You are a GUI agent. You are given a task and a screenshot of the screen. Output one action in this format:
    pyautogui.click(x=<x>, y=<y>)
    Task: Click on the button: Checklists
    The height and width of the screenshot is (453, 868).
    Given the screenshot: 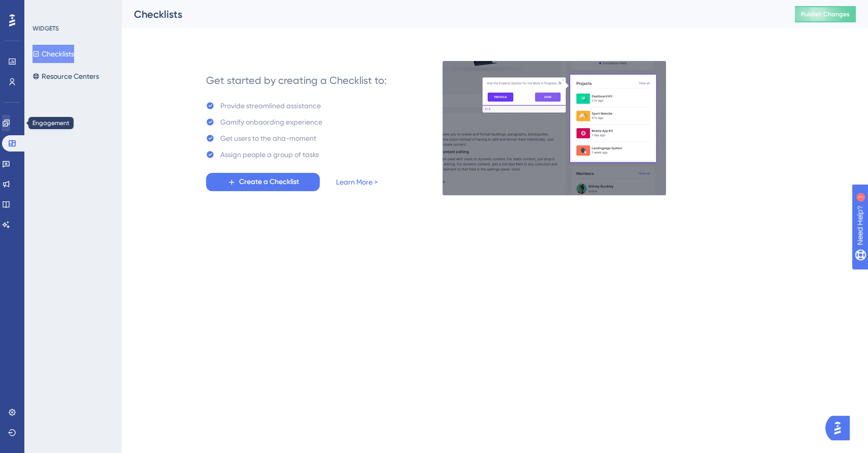 What is the action you would take?
    pyautogui.click(x=53, y=54)
    